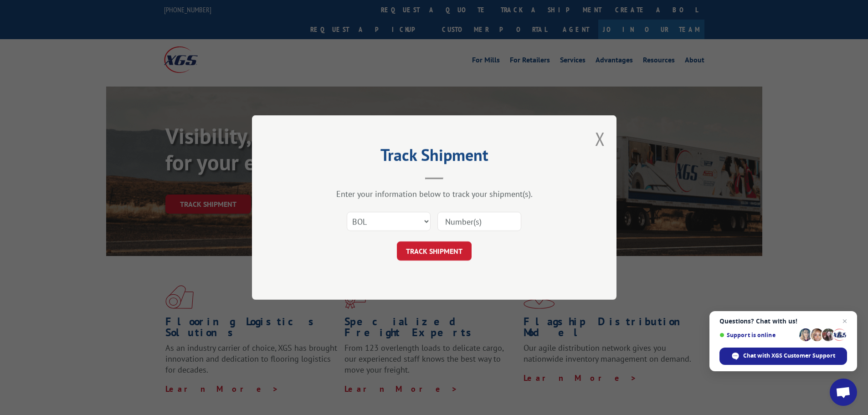  What do you see at coordinates (435, 157) in the screenshot?
I see `h2: Track Shipment` at bounding box center [435, 157].